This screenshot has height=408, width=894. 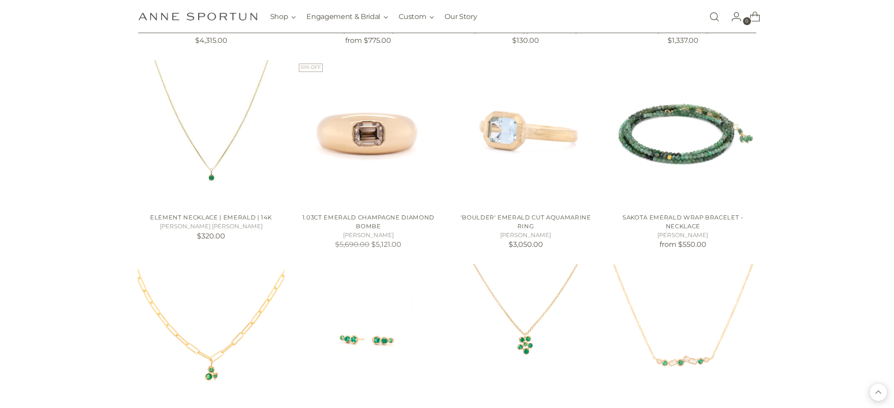 What do you see at coordinates (682, 245) in the screenshot?
I see `p: from $550.00` at bounding box center [682, 245].